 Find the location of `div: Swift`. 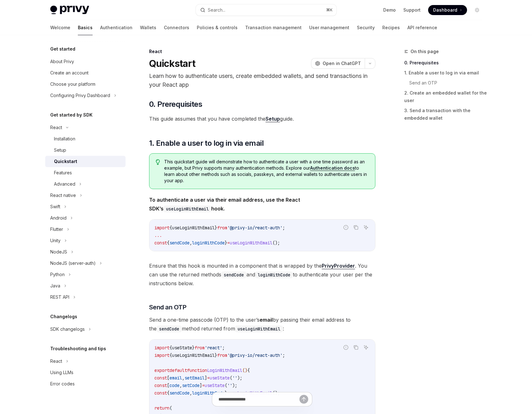

div: Swift is located at coordinates (55, 207).